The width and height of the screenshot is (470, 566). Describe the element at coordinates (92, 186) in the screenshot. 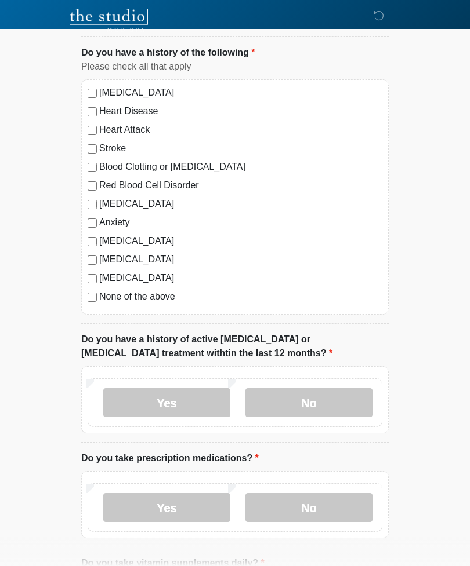

I see `input: Red Blood Cell Disorder` at that location.